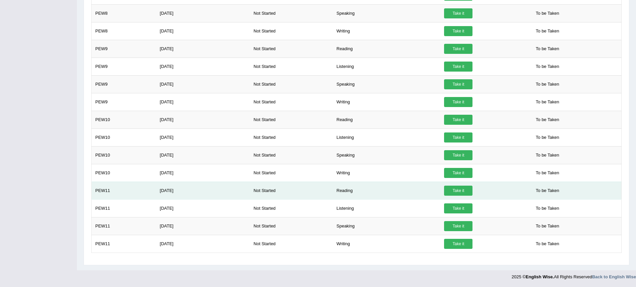  What do you see at coordinates (614, 277) in the screenshot?
I see `a: Back to English Wise` at bounding box center [614, 277].